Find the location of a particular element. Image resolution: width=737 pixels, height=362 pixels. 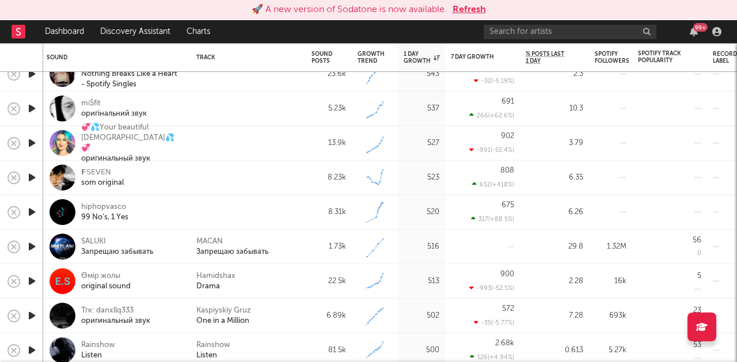

div: 675 is located at coordinates (508, 205).